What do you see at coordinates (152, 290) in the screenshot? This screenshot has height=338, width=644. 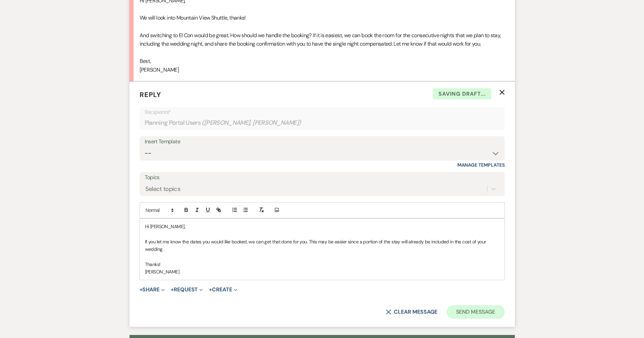 I see `button: Share` at bounding box center [152, 290].